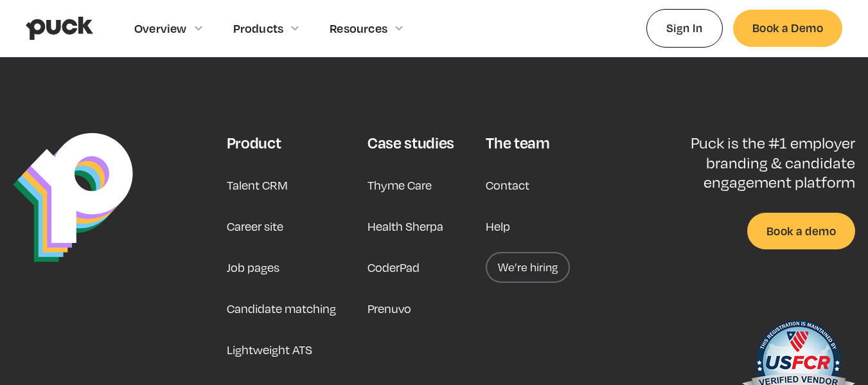 This screenshot has height=385, width=868. I want to click on a: Sign In, so click(684, 27).